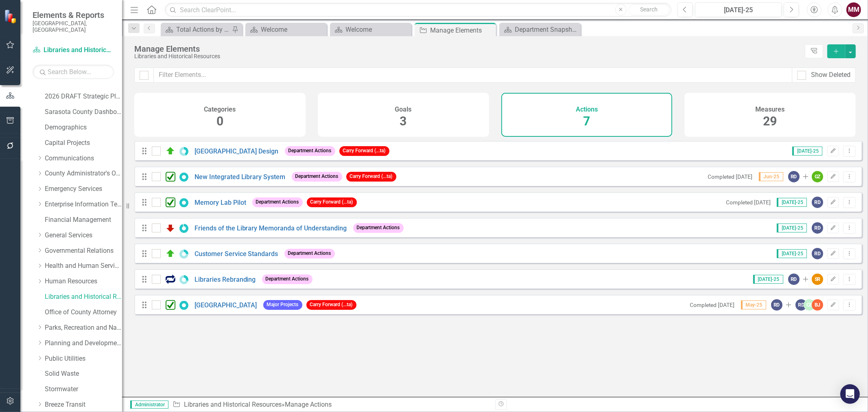 The width and height of the screenshot is (868, 412). What do you see at coordinates (219, 109) in the screenshot?
I see `h4: Categories` at bounding box center [219, 109].